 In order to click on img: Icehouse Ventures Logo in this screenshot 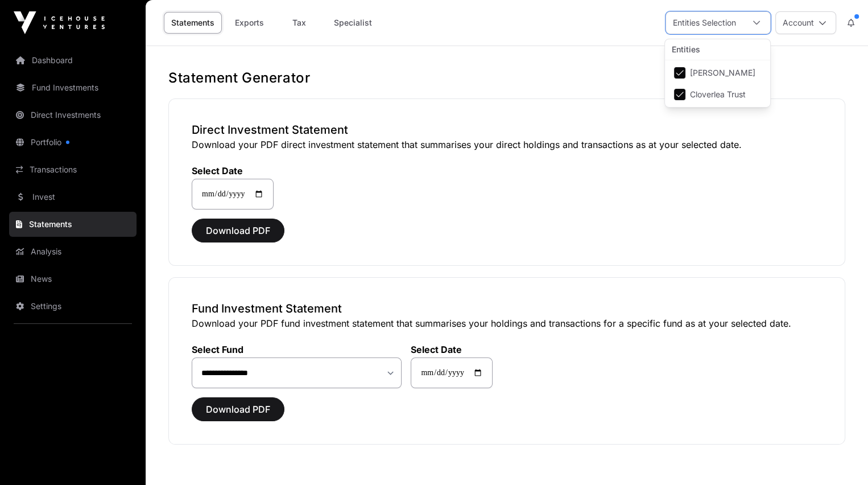, I will do `click(59, 23)`.